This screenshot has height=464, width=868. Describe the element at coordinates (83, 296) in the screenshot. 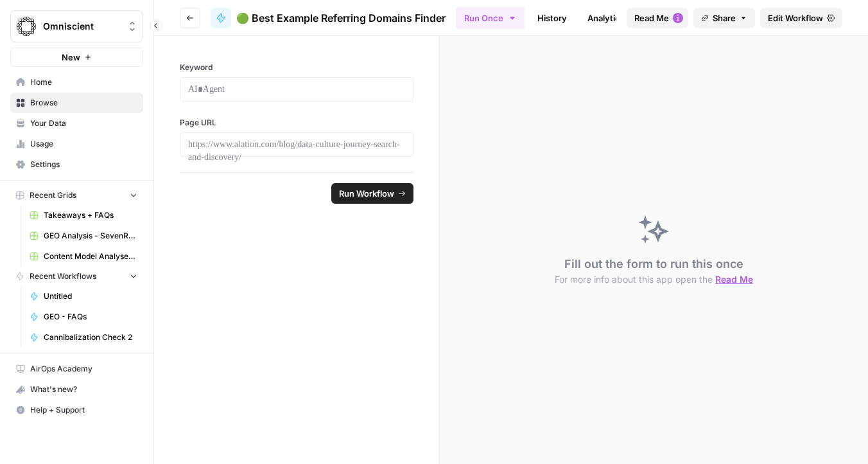

I see `a: Untitled` at that location.